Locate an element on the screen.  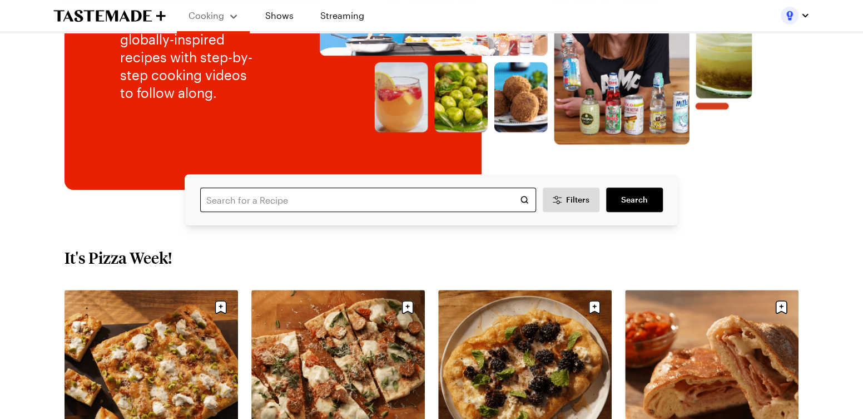
p: Check out 12,000+ globally-inspired recipes with step-by-step cooking videos to follow along. is located at coordinates (191, 57).